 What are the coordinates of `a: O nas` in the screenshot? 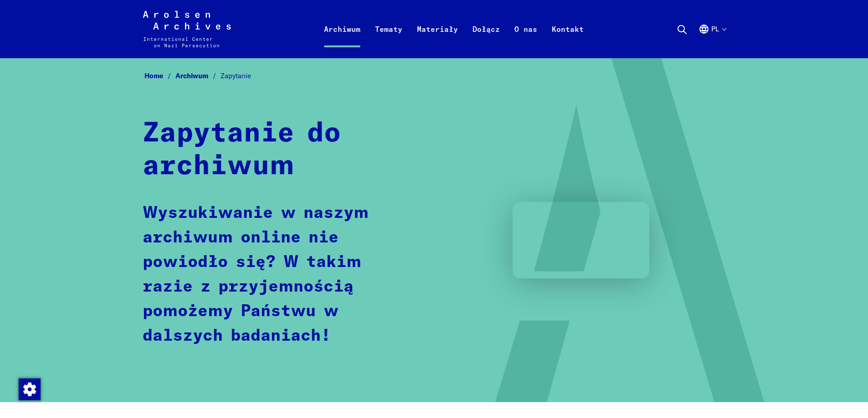 It's located at (525, 40).